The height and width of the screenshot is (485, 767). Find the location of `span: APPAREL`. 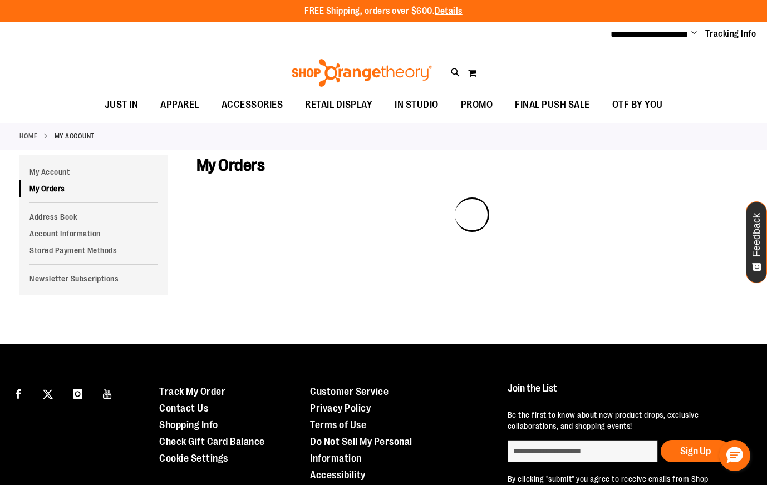

span: APPAREL is located at coordinates (180, 105).